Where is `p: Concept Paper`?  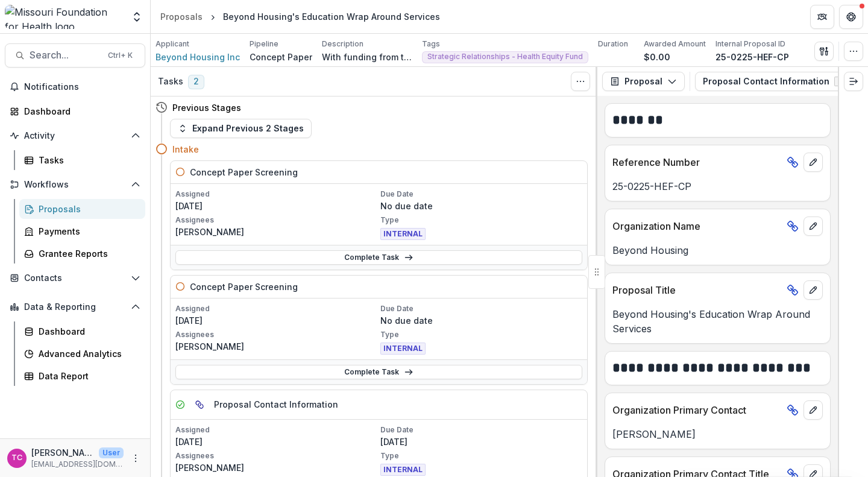 p: Concept Paper is located at coordinates (281, 57).